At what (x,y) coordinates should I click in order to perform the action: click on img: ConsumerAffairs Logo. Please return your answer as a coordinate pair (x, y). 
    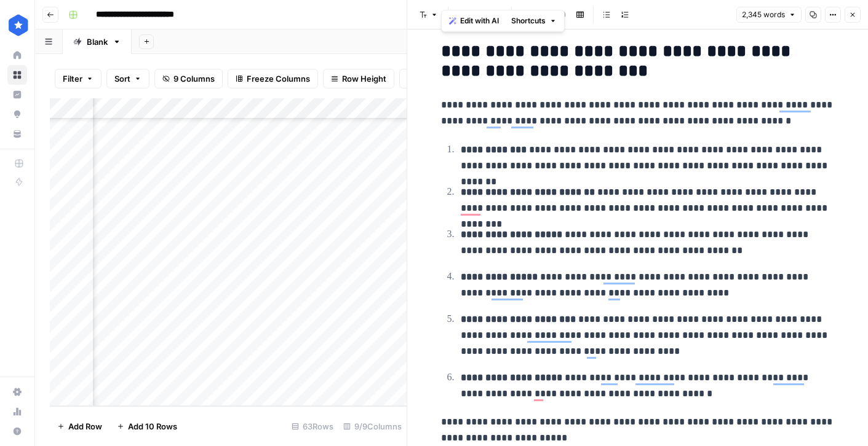
    Looking at the image, I should click on (18, 25).